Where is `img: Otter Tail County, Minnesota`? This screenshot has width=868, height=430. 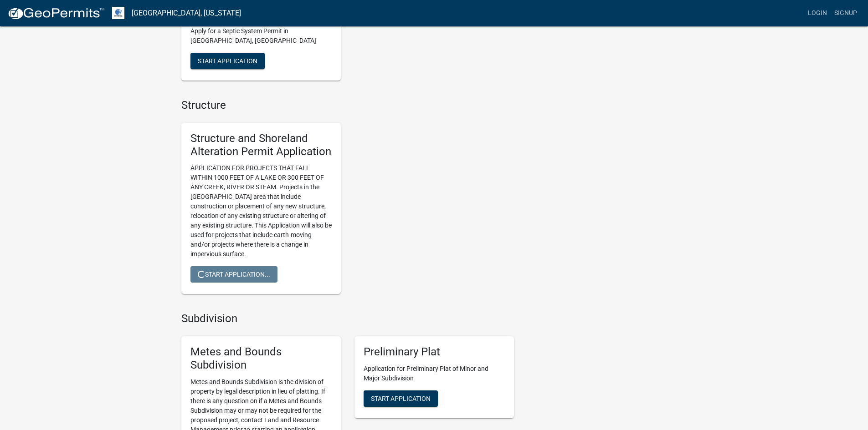
img: Otter Tail County, Minnesota is located at coordinates (118, 13).